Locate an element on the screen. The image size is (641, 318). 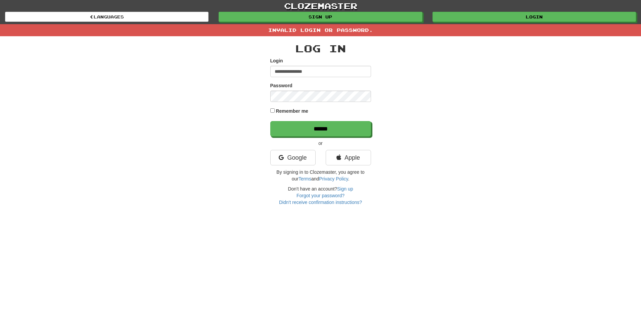
p: By signing in to Clozemaster, you agree to our and . is located at coordinates (320, 175).